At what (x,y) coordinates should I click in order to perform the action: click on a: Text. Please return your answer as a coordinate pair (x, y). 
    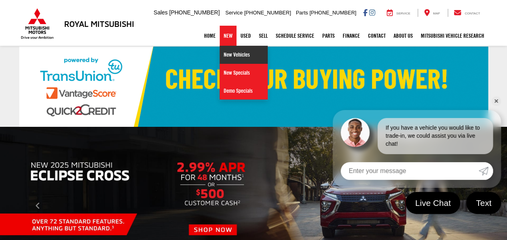
    Looking at the image, I should click on (483, 202).